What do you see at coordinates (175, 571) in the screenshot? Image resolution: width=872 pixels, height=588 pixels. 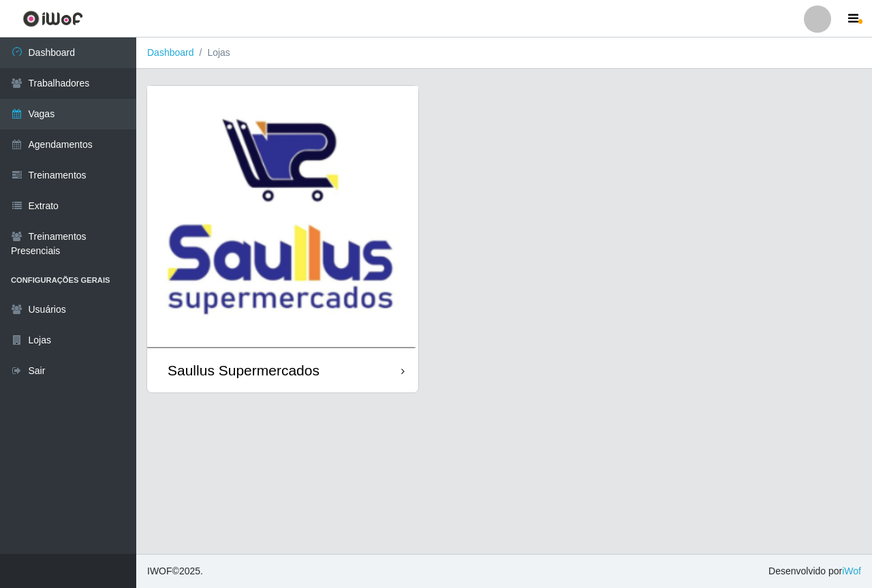 I see `span: © 2025 .` at bounding box center [175, 571].